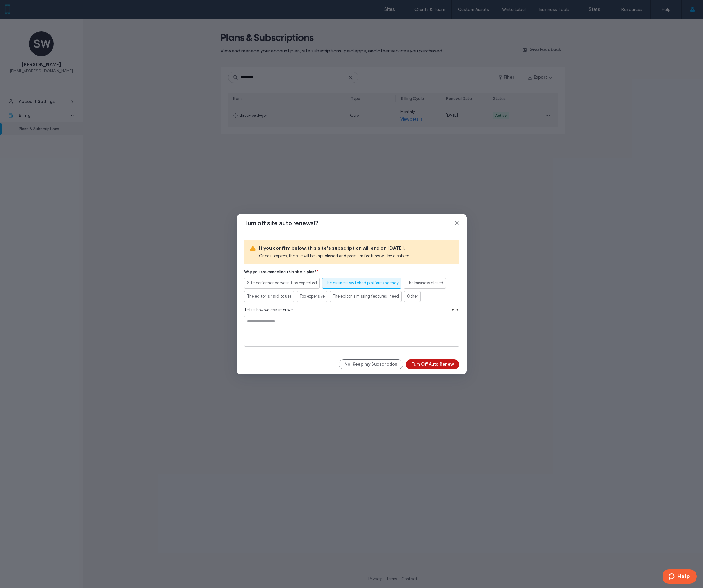  I want to click on span: Turn off site auto renewal?, so click(281, 223).